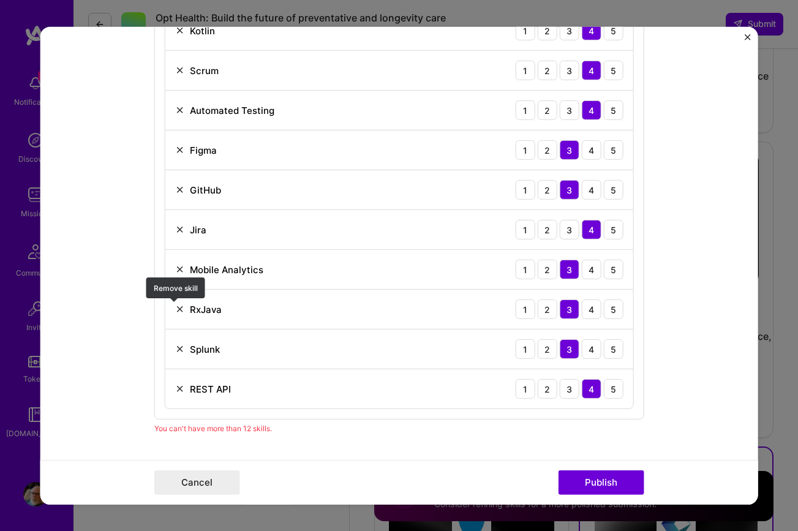 This screenshot has width=798, height=531. What do you see at coordinates (210, 389) in the screenshot?
I see `div: REST API` at bounding box center [210, 389].